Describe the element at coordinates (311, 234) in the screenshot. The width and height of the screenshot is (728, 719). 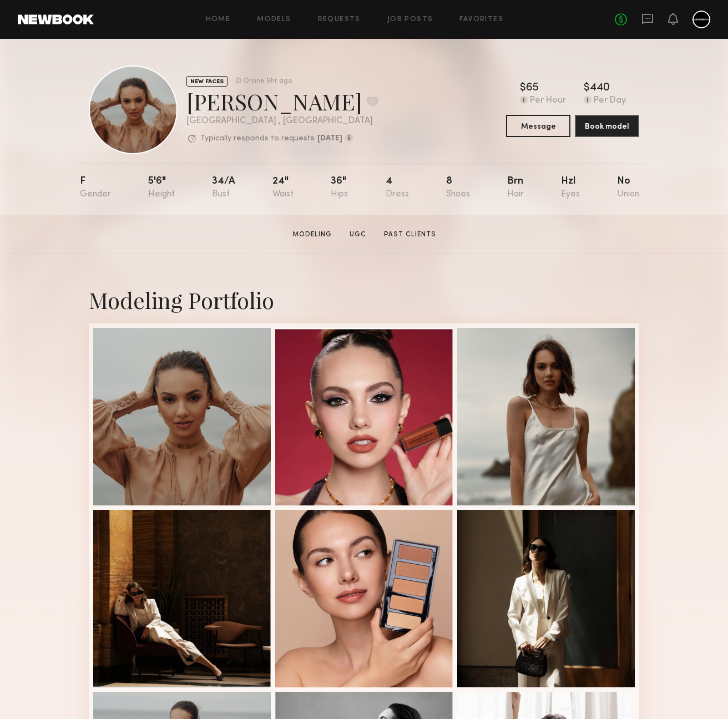
I see `a: Modeling` at that location.